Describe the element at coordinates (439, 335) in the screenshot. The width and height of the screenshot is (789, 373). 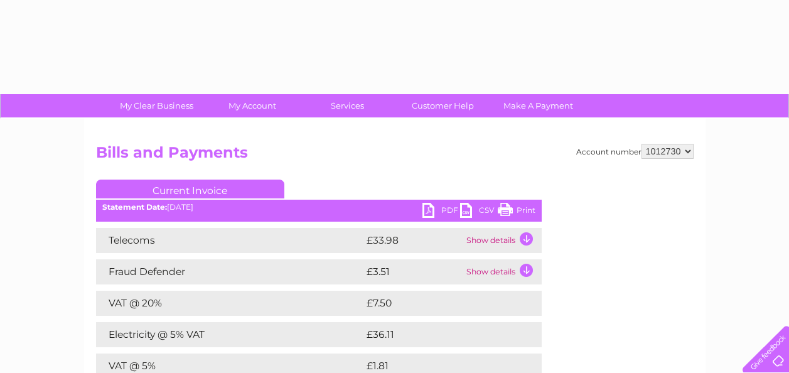
I see `td: £36.11` at that location.